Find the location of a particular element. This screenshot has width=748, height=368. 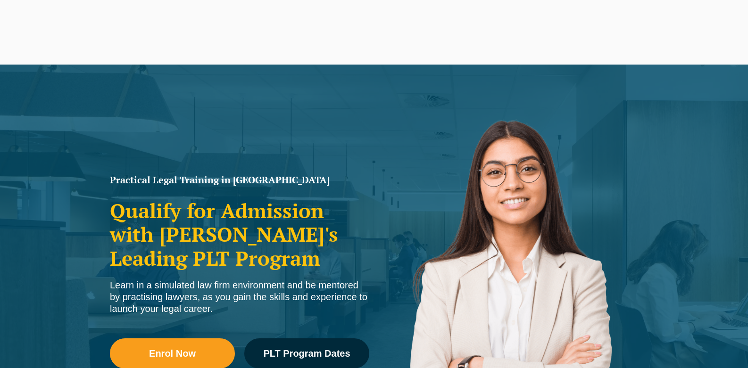

span: PLT Program Dates is located at coordinates (306, 354).